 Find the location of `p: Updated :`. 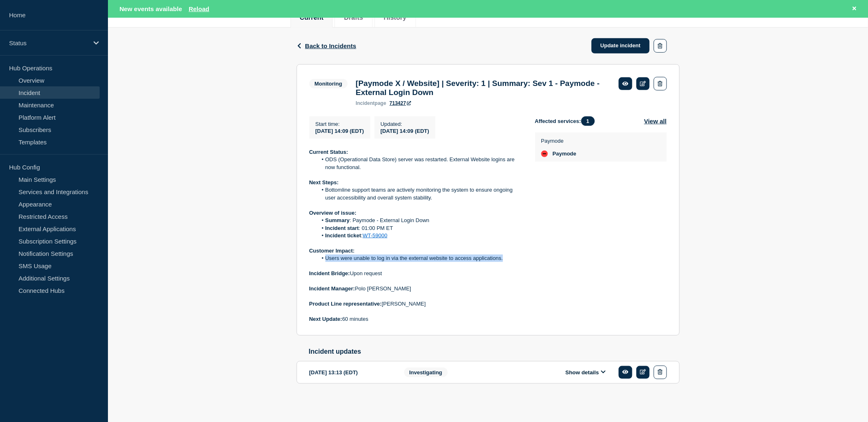

p: Updated : is located at coordinates (405, 124).